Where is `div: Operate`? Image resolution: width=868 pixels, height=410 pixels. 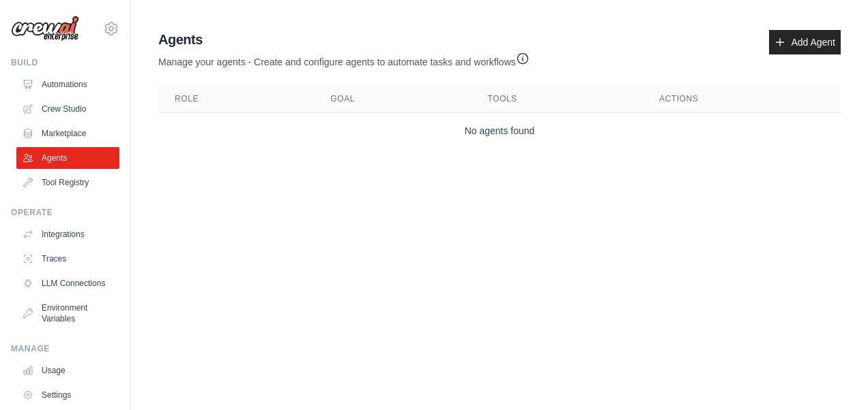
div: Operate is located at coordinates (65, 213).